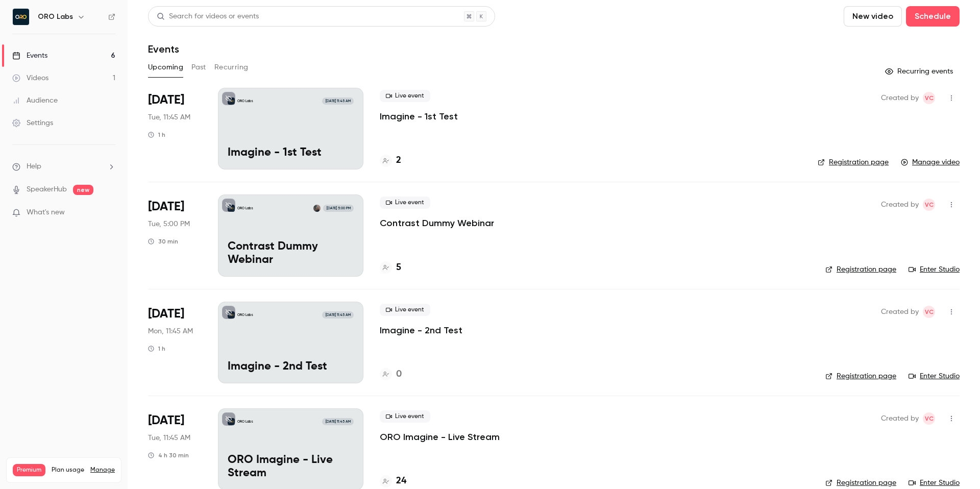  I want to click on div: 30 min, so click(163, 242).